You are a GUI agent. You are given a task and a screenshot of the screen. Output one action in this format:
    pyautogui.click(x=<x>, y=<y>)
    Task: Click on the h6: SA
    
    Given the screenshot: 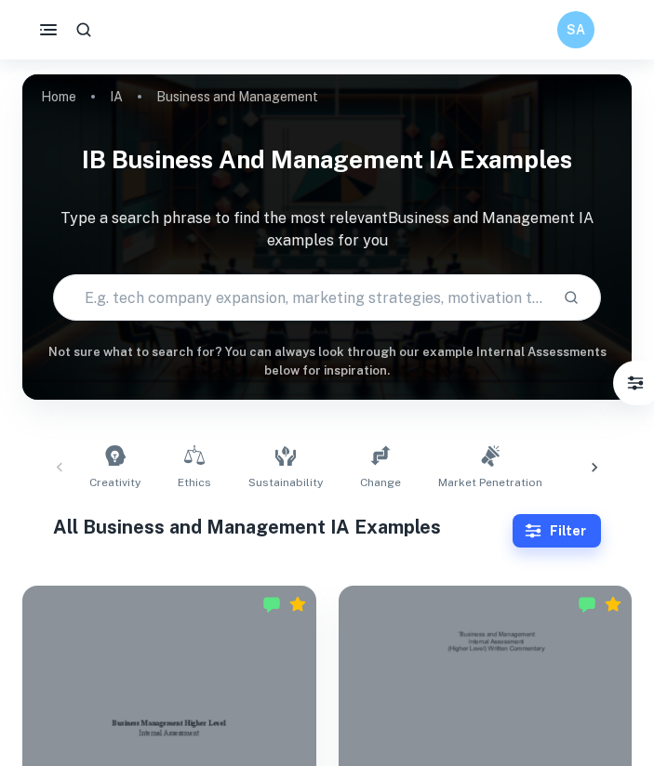 What is the action you would take?
    pyautogui.click(x=576, y=30)
    